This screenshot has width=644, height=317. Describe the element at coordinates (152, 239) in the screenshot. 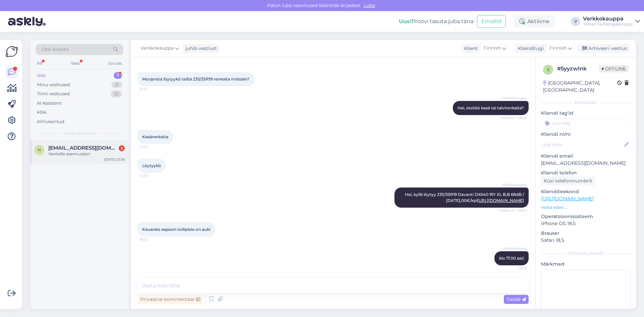

I see `span: 16:03` at that location.